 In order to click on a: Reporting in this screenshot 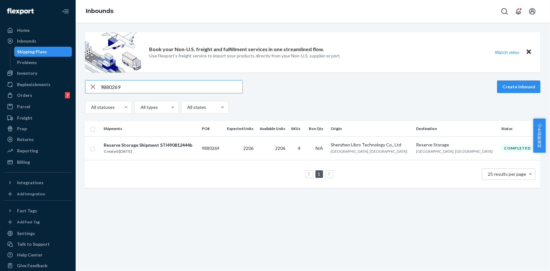, I will do `click(38, 151)`.